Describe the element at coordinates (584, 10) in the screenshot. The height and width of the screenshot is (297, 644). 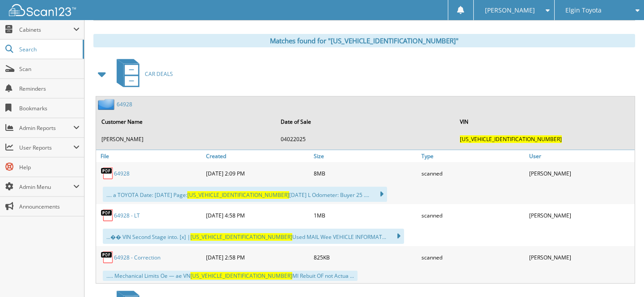
I see `span: Elgin Toyota` at that location.